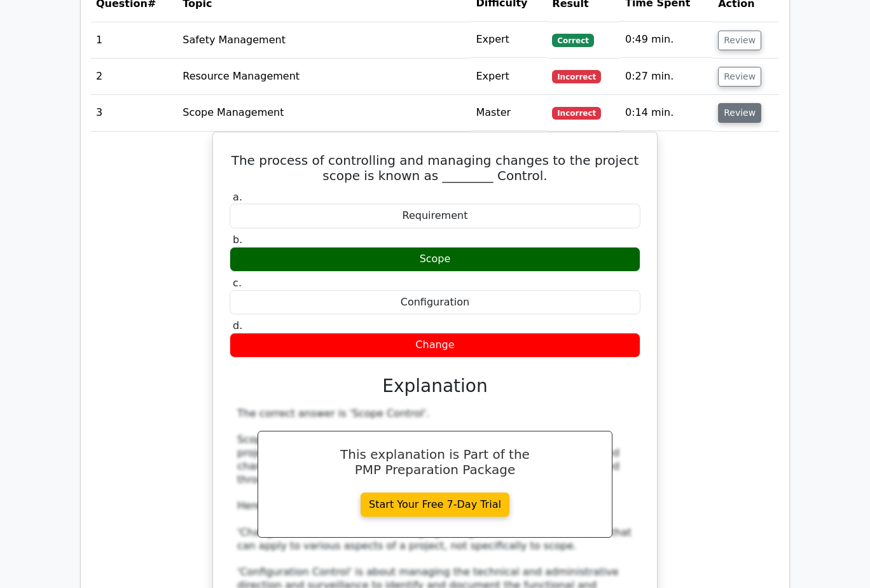 This screenshot has height=588, width=870. What do you see at coordinates (509, 112) in the screenshot?
I see `td: Master` at bounding box center [509, 112].